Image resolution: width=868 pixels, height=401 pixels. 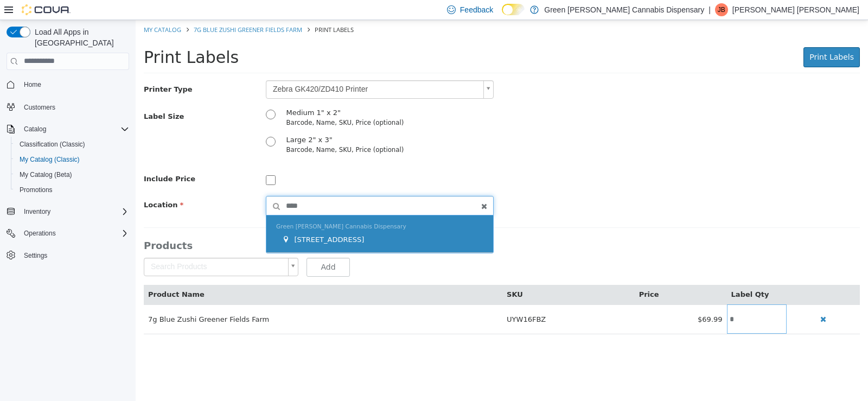 I want to click on th: Price, so click(x=545, y=274).